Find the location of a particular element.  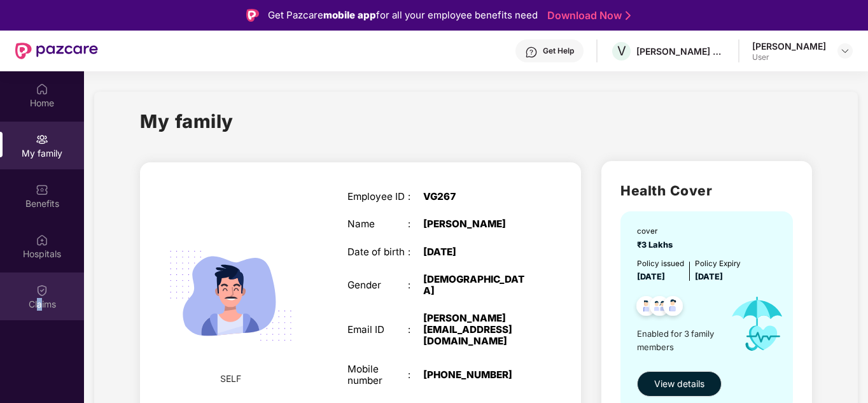

div: cover is located at coordinates (657, 231).